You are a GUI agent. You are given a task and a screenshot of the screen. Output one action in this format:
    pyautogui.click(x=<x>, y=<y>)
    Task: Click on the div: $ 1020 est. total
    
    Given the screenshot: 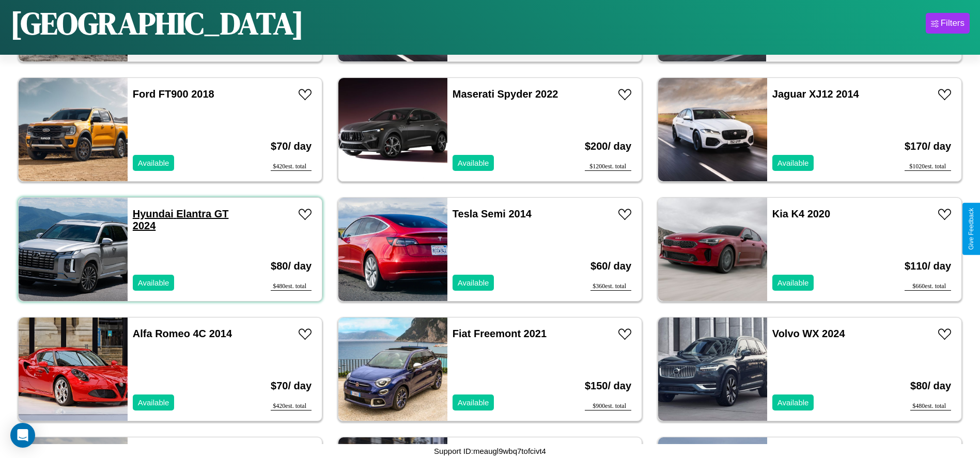 What is the action you would take?
    pyautogui.click(x=928, y=166)
    